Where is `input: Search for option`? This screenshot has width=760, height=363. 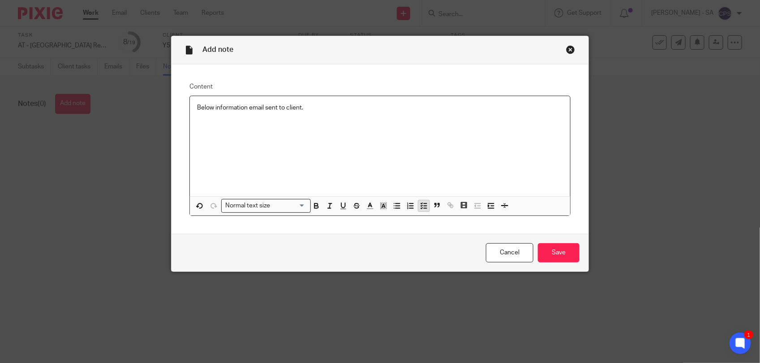 input: Search for option is located at coordinates (289, 206).